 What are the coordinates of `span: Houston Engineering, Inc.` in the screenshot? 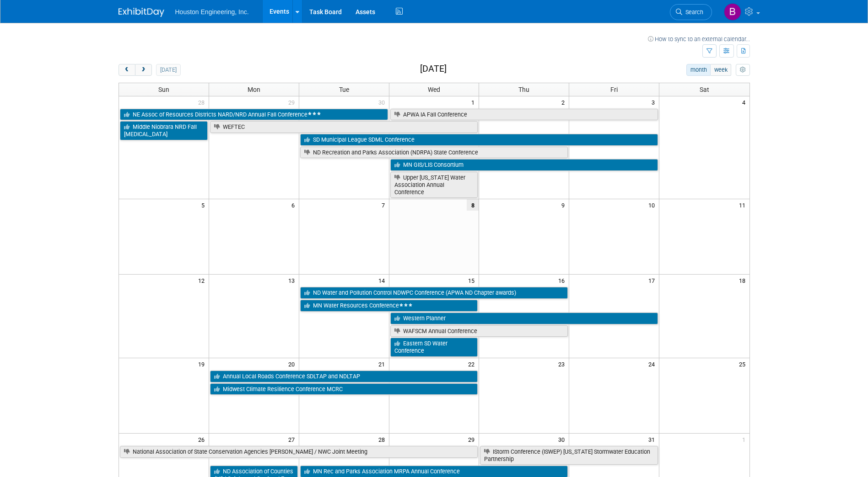 It's located at (211, 12).